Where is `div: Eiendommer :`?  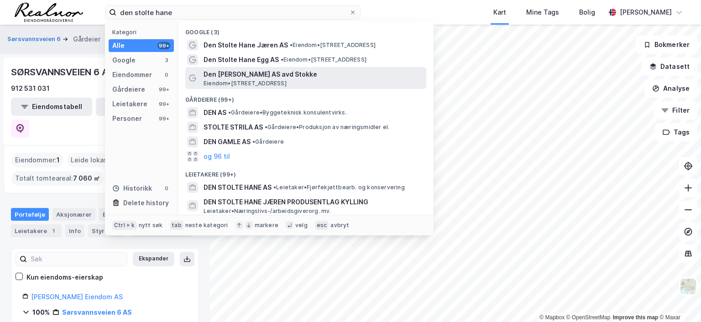
div: Eiendommer : is located at coordinates (37, 160).